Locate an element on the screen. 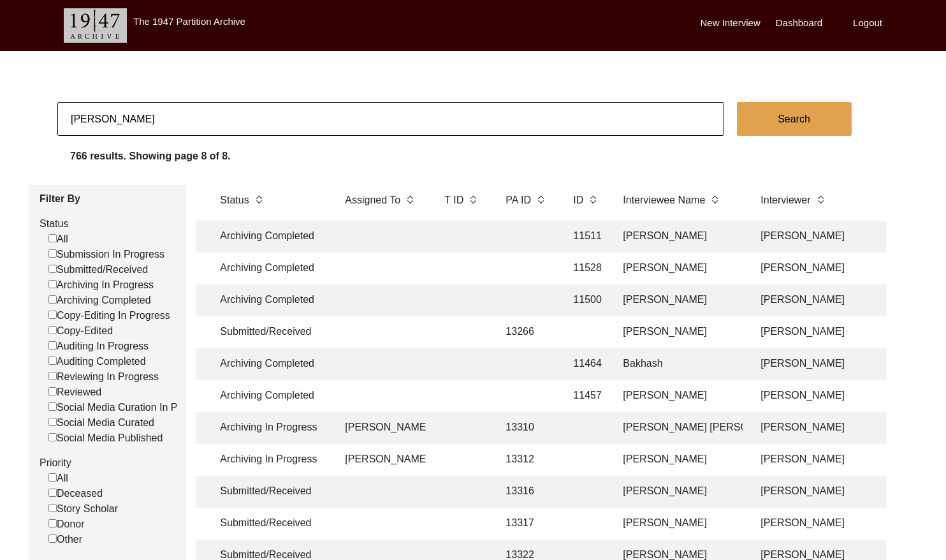  input: Copy-Editing In Progress is located at coordinates (52, 314).